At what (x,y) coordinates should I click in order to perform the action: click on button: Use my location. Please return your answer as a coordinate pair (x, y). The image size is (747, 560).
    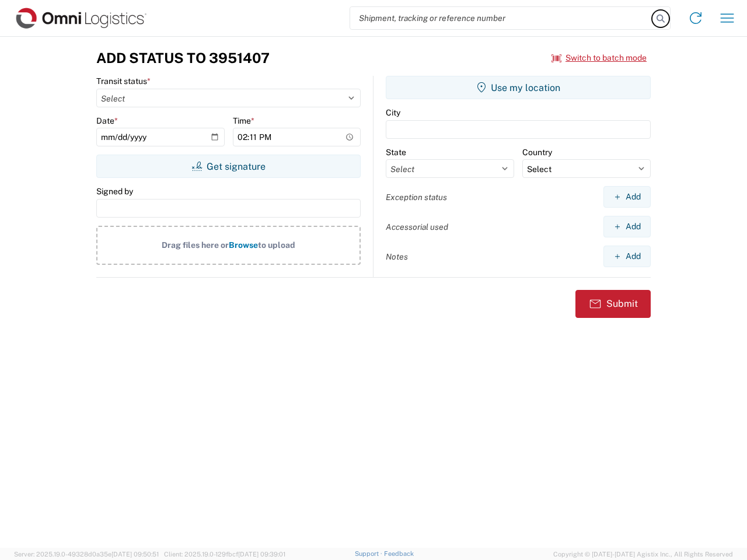
    Looking at the image, I should click on (518, 88).